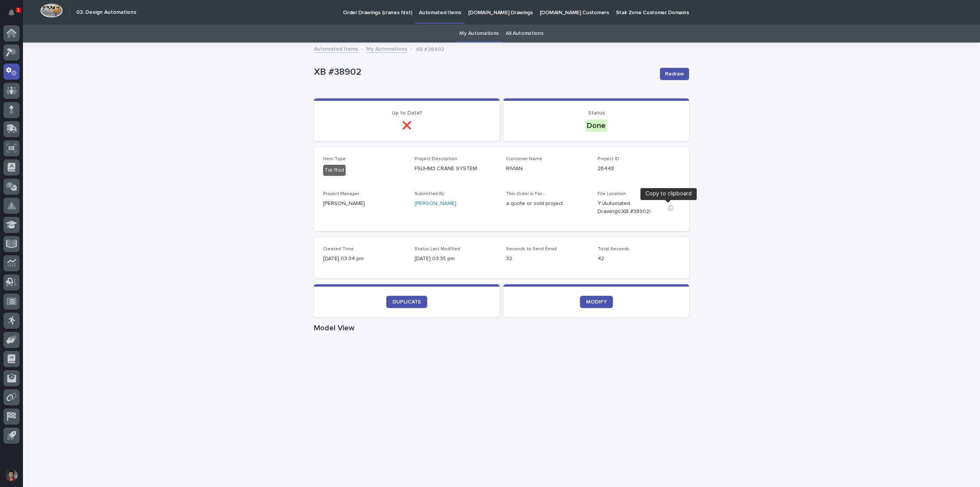 Image resolution: width=980 pixels, height=487 pixels. What do you see at coordinates (639, 259) in the screenshot?
I see `p: 42` at bounding box center [639, 259].